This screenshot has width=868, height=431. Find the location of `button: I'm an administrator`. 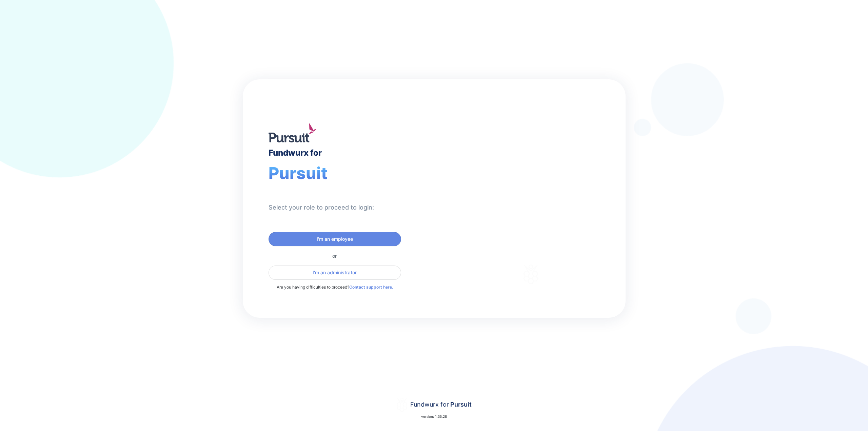

button: I'm an administrator is located at coordinates (335, 273).